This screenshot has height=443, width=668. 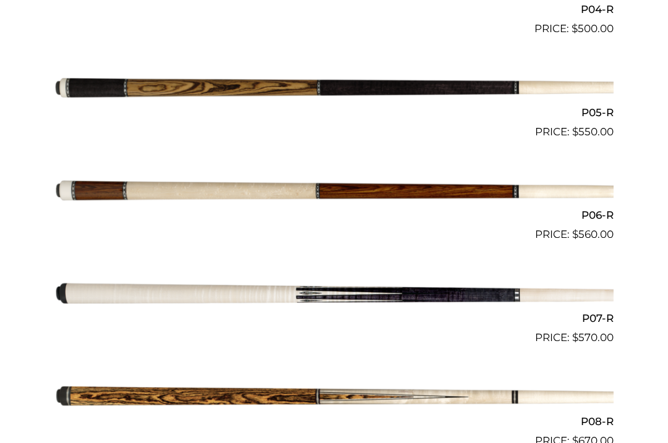 What do you see at coordinates (592, 28) in the screenshot?
I see `bdi: 500.00` at bounding box center [592, 28].